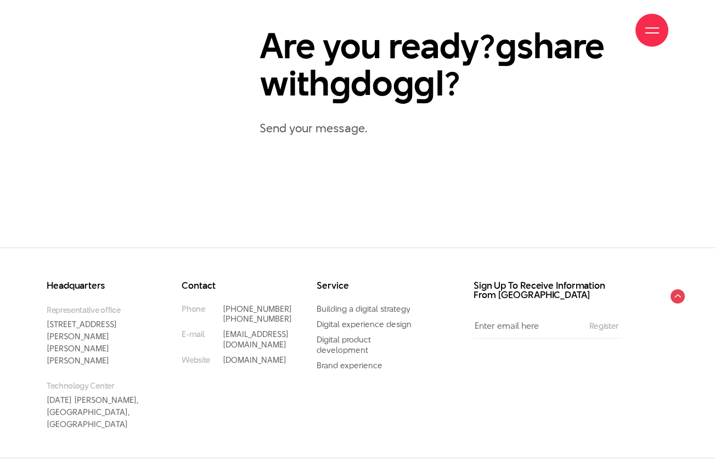 The width and height of the screenshot is (715, 466). Describe the element at coordinates (193, 308) in the screenshot. I see `font: Phone` at that location.